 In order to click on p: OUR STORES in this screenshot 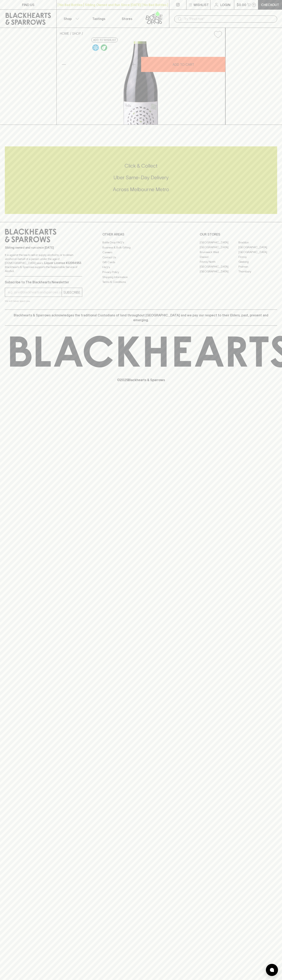, I will do `click(238, 235)`.